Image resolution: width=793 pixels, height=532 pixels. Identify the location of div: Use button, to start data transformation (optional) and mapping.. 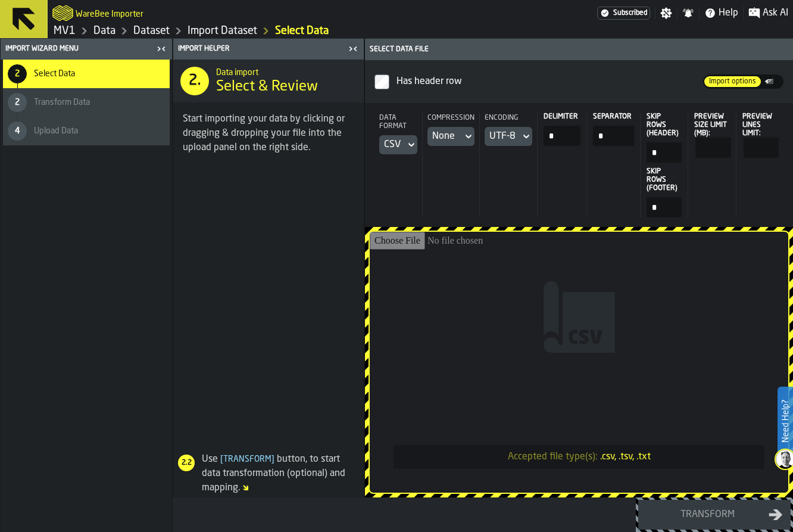
(266, 474).